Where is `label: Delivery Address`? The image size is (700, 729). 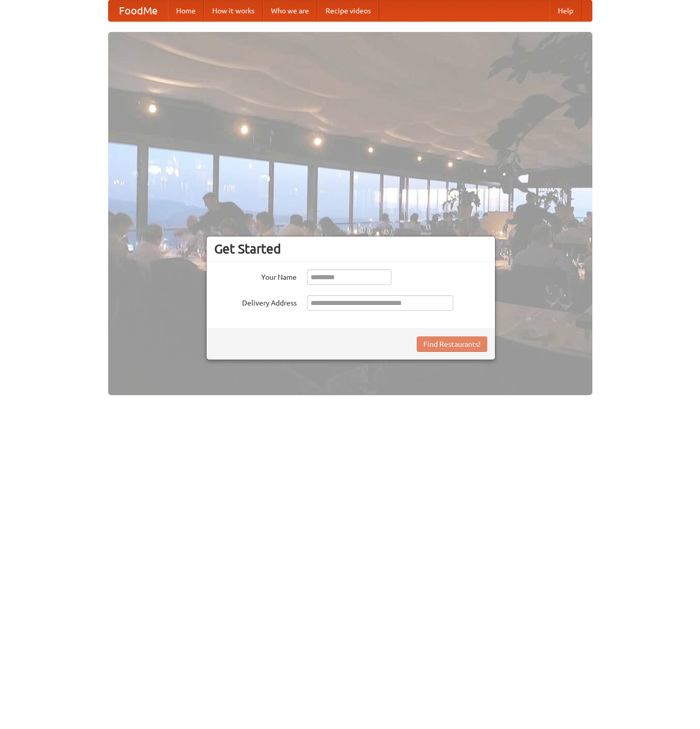 label: Delivery Address is located at coordinates (255, 301).